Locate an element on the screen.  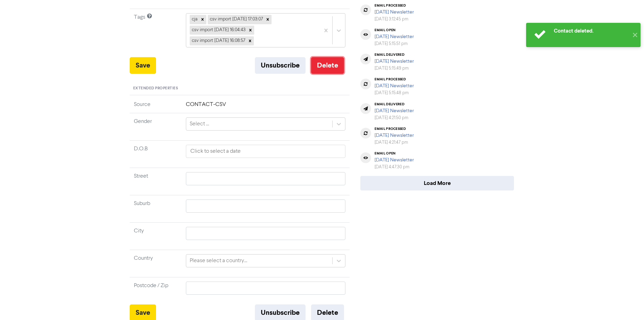
div: Extended Properties is located at coordinates (240, 89).